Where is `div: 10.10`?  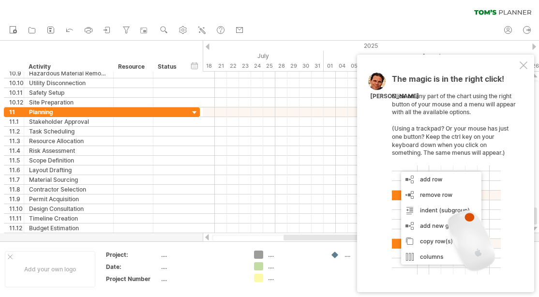
div: 10.10 is located at coordinates (16, 83).